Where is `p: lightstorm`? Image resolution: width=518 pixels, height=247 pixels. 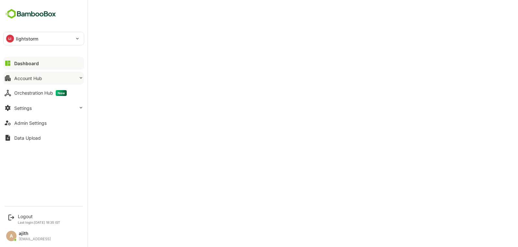
p: lightstorm is located at coordinates (27, 39).